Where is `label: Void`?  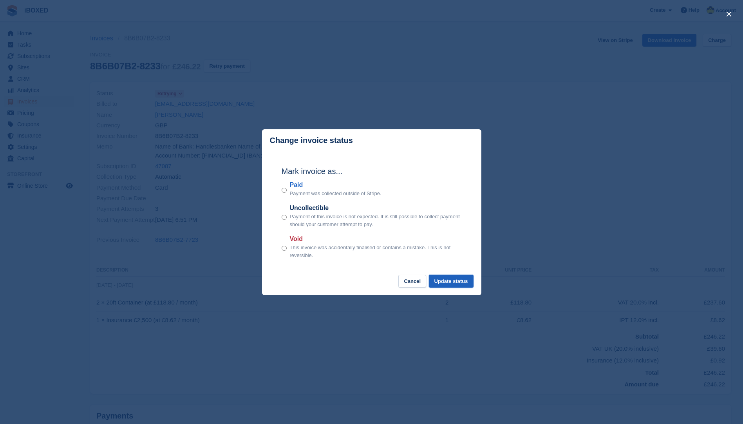 label: Void is located at coordinates (375, 239).